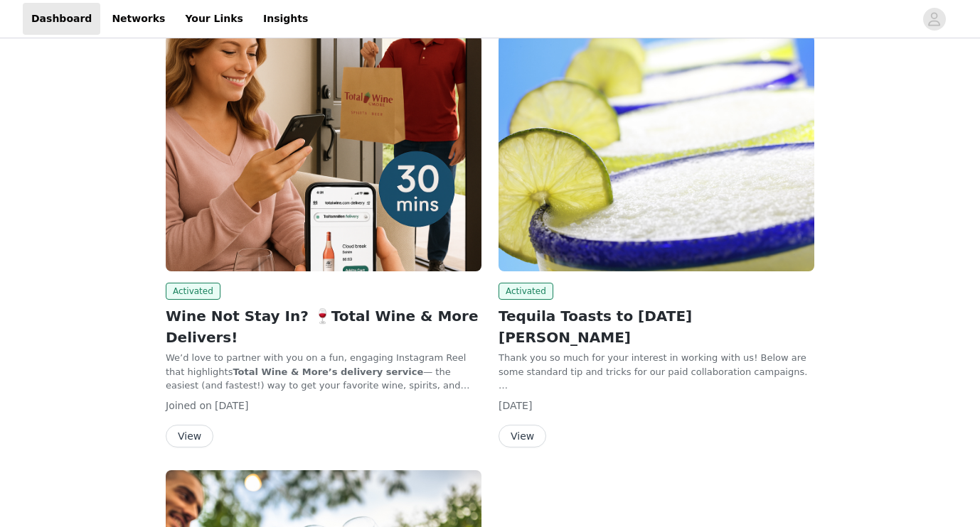 This screenshot has width=980, height=527. I want to click on p: Thank you so much for your interest in working with us! Below are some standard tip and tricks fo..., so click(656, 364).